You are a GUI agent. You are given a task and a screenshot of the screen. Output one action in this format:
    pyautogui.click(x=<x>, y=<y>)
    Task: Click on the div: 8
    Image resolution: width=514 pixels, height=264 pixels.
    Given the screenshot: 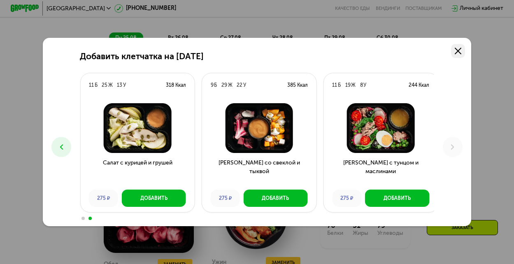 What is the action you would take?
    pyautogui.click(x=361, y=85)
    